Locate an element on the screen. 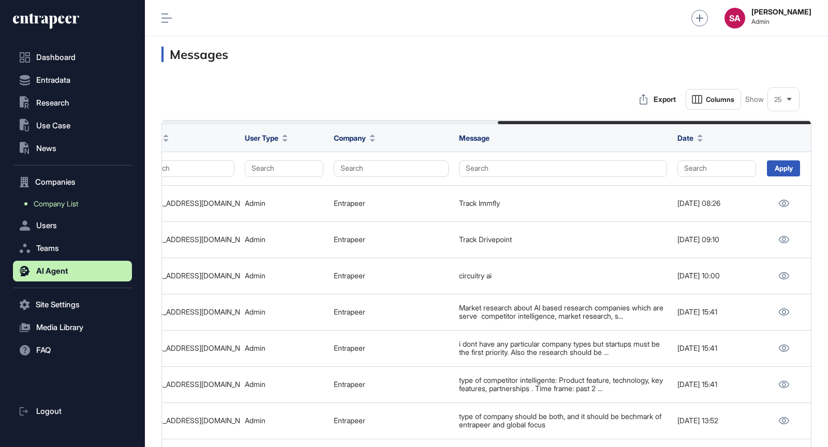 The height and width of the screenshot is (447, 828). button: Date is located at coordinates (690, 138).